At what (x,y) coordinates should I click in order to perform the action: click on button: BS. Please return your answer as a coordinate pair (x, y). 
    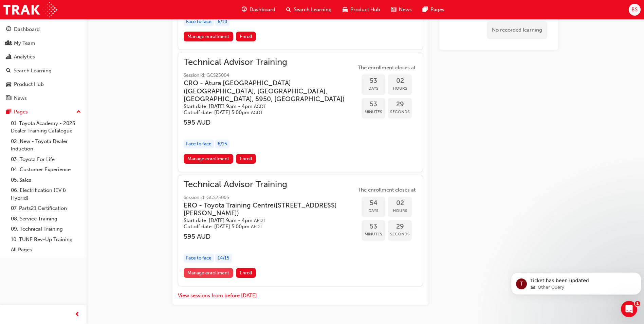
    Looking at the image, I should click on (635, 9).